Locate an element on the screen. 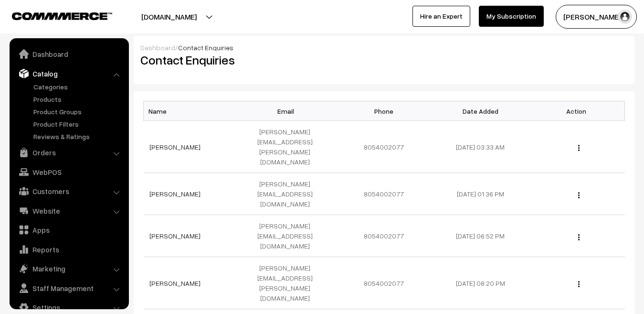 The image size is (644, 314). a: Orders is located at coordinates (69, 153).